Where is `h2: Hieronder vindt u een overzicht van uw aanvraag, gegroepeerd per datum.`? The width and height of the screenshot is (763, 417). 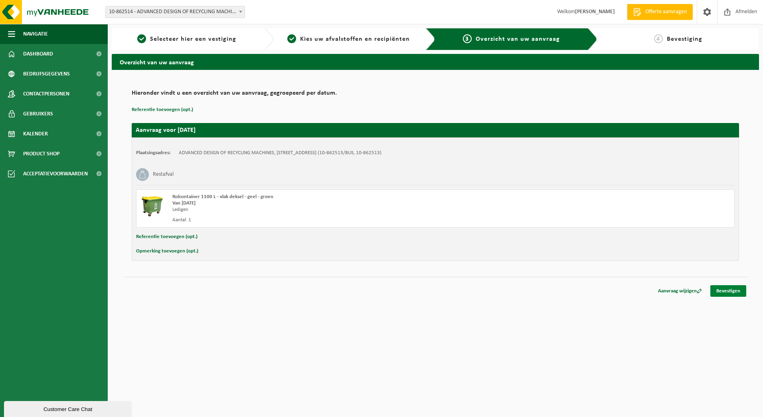
h2: Hieronder vindt u een overzicht van uw aanvraag, gegroepeerd per datum. is located at coordinates (435, 95).